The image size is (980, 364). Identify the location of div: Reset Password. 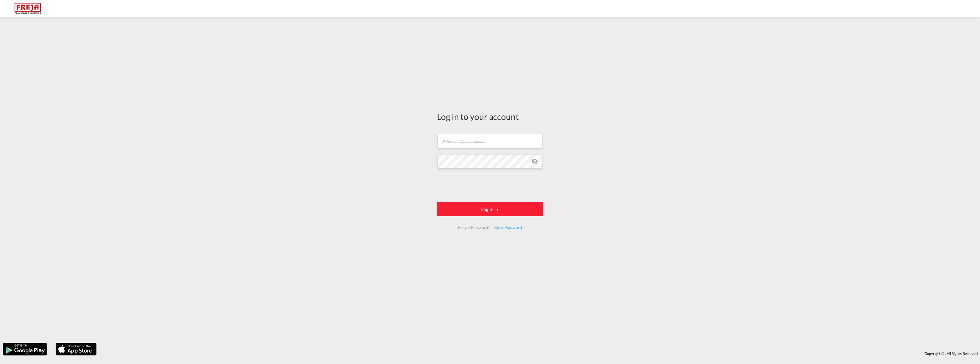
(508, 228).